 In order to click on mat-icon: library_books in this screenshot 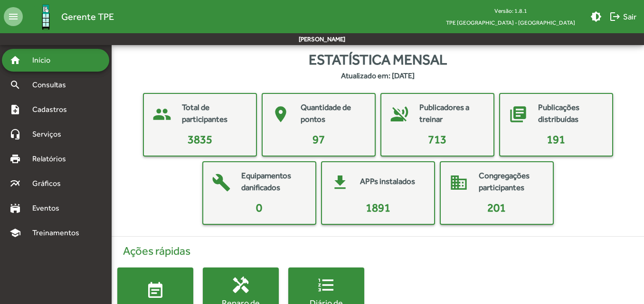, I will do `click(518, 115)`.